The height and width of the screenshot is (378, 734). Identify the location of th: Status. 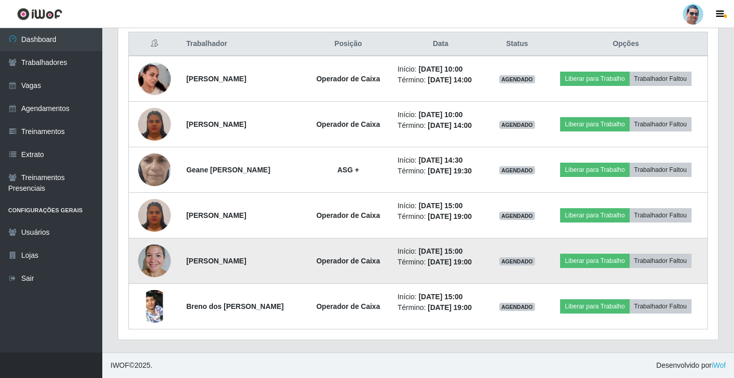
(517, 44).